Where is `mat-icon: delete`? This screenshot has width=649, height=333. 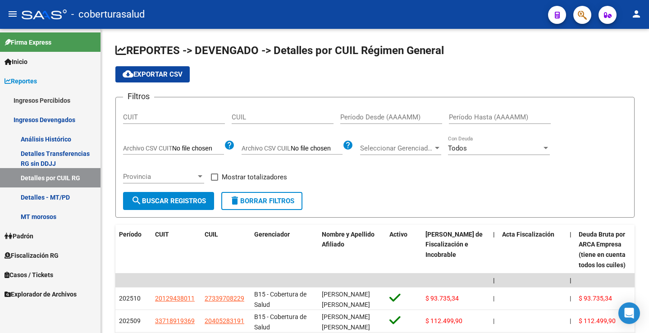 mat-icon: delete is located at coordinates (235, 200).